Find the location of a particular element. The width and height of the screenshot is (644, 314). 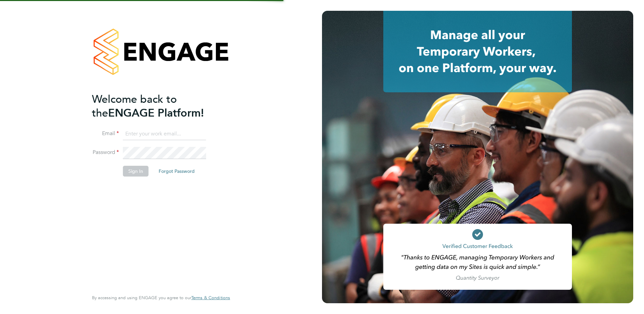

label: Email is located at coordinates (105, 133).